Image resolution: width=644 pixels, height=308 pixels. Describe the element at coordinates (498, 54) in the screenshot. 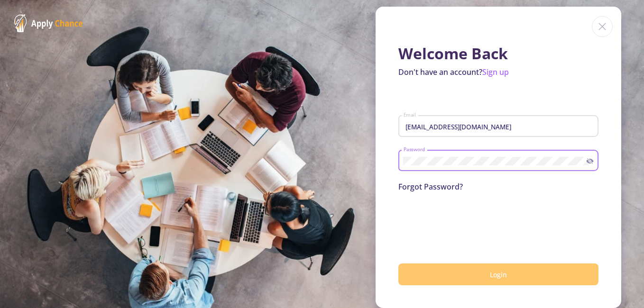

I see `h1: Welcome Back` at that location.